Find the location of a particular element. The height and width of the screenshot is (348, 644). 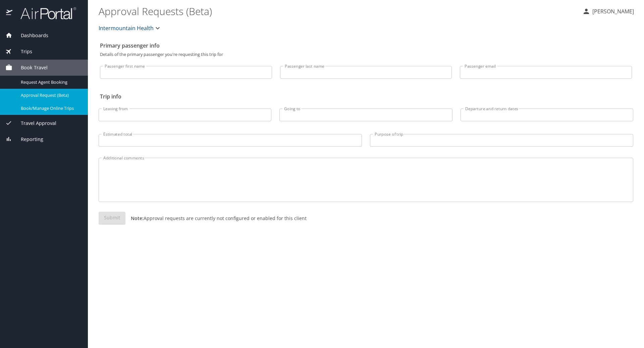

span: Approval Request (Beta) is located at coordinates (50, 95).